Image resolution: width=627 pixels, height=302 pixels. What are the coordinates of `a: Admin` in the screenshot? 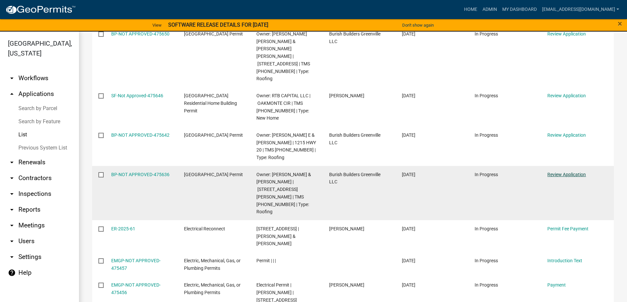 It's located at (489, 10).